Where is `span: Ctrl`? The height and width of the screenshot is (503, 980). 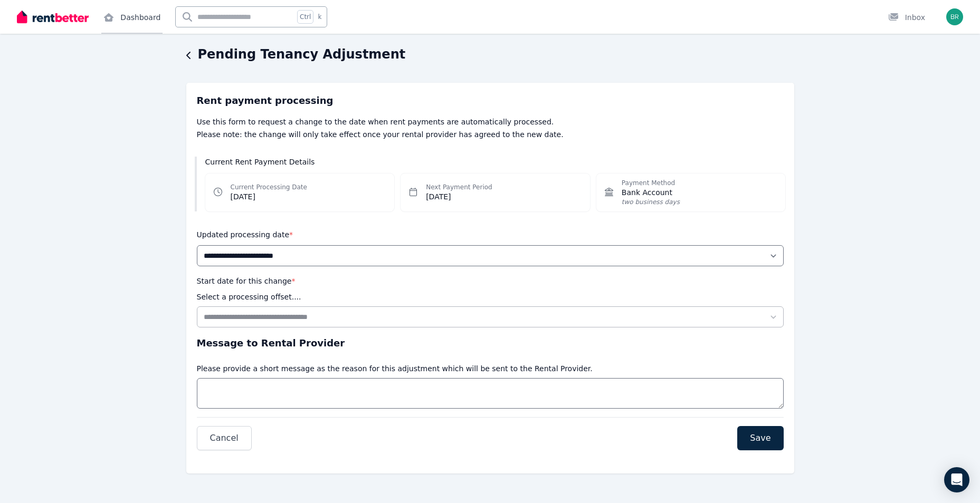
span: Ctrl is located at coordinates (305, 17).